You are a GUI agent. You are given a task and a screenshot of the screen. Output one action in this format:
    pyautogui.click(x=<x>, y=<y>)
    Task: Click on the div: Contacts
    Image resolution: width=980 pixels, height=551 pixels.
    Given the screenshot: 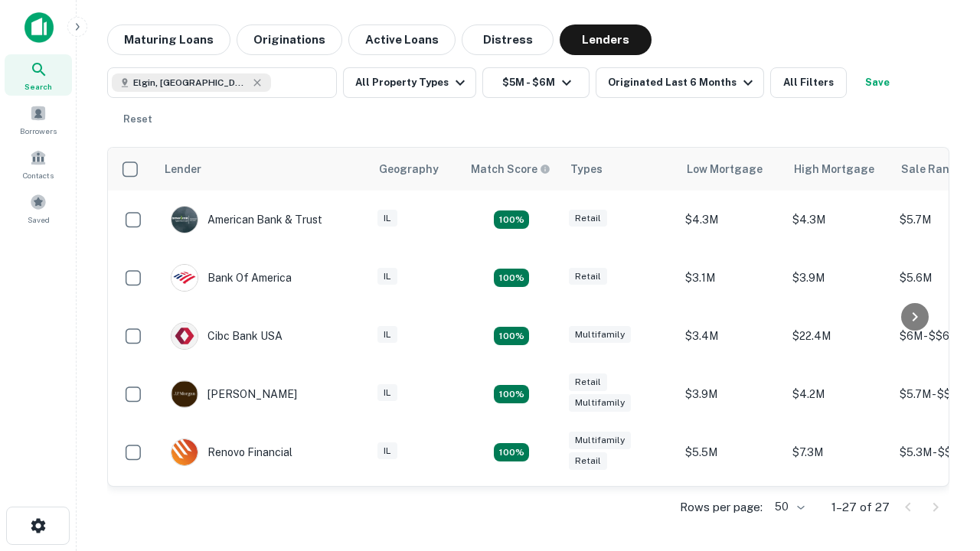 What is the action you would take?
    pyautogui.click(x=39, y=163)
    